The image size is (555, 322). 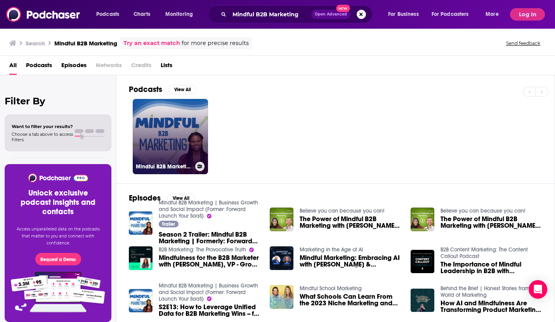 I want to click on button: Request a Demo, so click(x=58, y=259).